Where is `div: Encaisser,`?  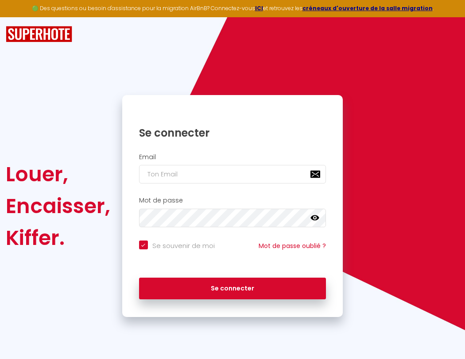
div: Encaisser, is located at coordinates (58, 206).